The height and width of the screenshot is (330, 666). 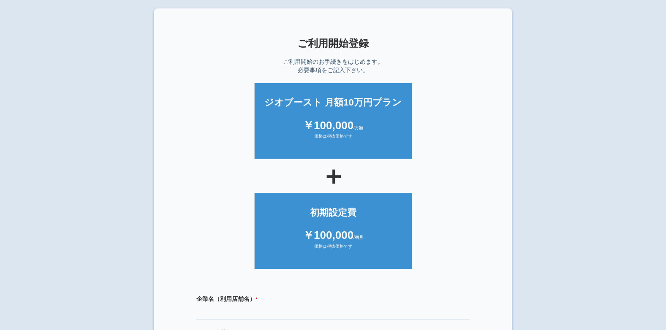 What do you see at coordinates (333, 212) in the screenshot?
I see `div: 初期設定費` at bounding box center [333, 212].